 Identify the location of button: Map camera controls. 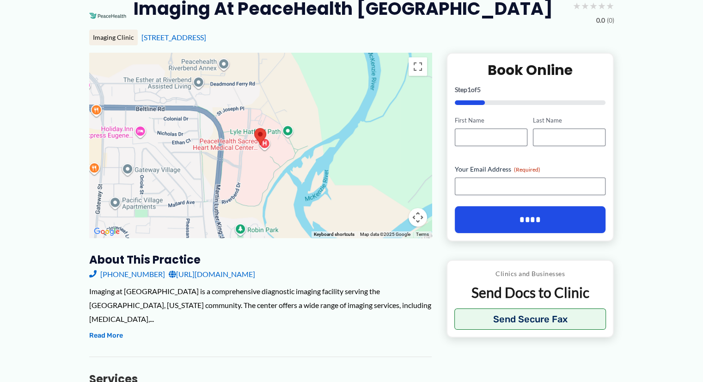
(418, 217).